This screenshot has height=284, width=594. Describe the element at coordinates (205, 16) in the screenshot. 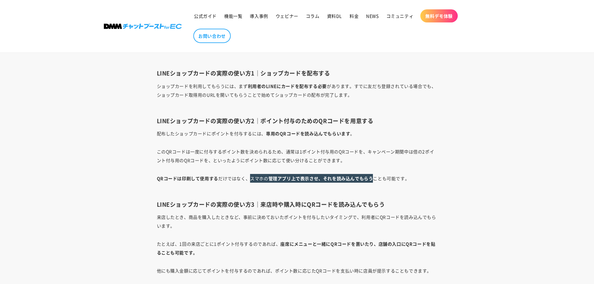

I see `a: 公式ガイド` at that location.